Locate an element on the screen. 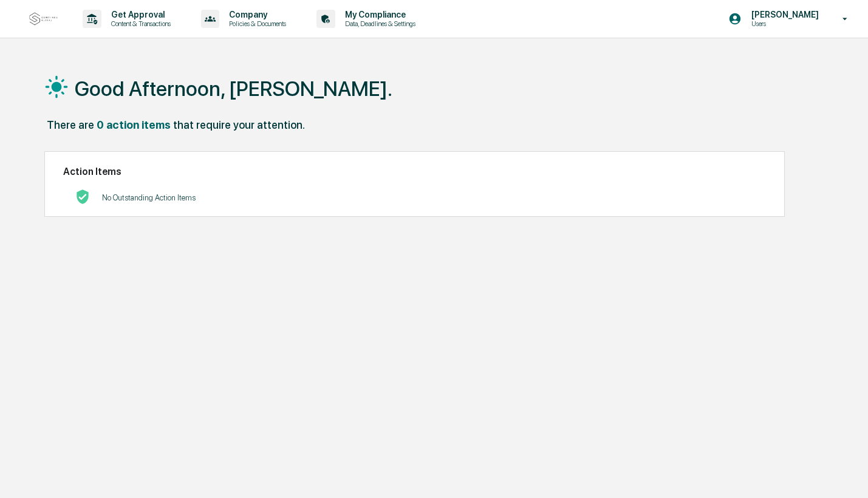 This screenshot has width=868, height=498. img: logo is located at coordinates (44, 18).